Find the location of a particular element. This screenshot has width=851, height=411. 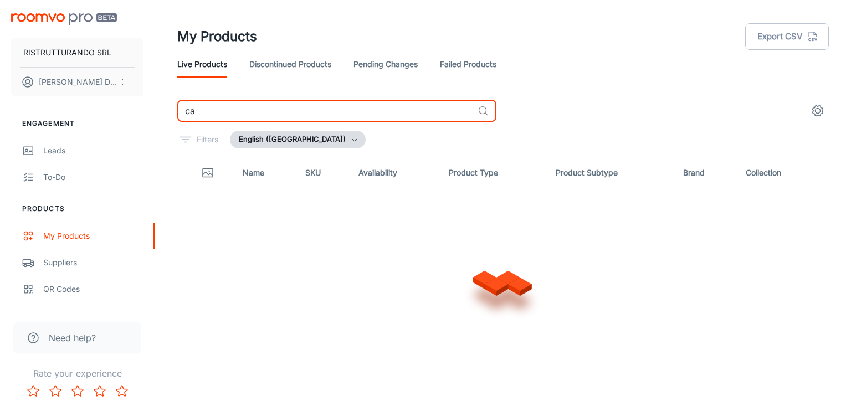

a: Pending Changes is located at coordinates (386, 64).